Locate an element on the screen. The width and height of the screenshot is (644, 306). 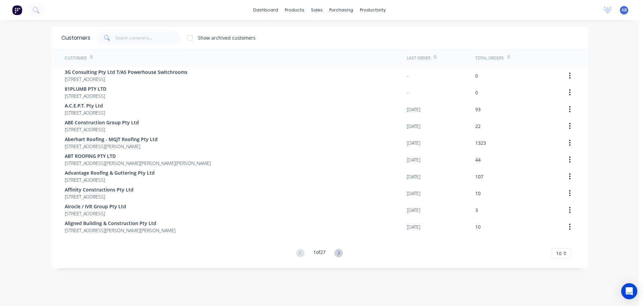
span: AB is located at coordinates (624, 10).